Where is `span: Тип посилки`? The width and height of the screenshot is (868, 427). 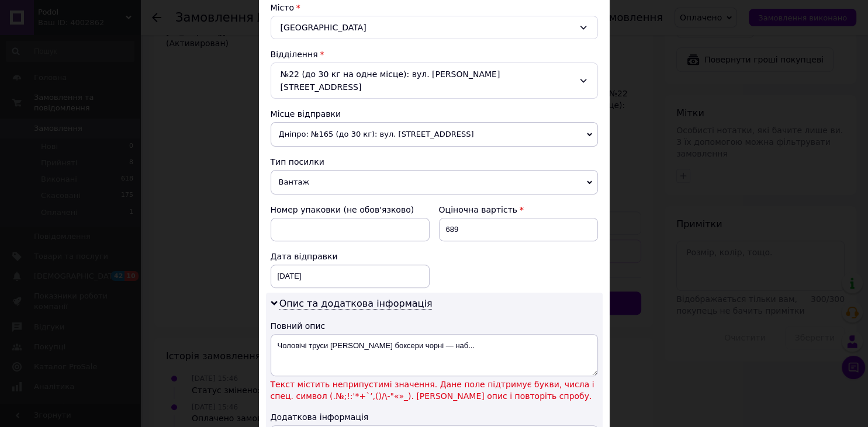
span: Тип посилки is located at coordinates (298, 162).